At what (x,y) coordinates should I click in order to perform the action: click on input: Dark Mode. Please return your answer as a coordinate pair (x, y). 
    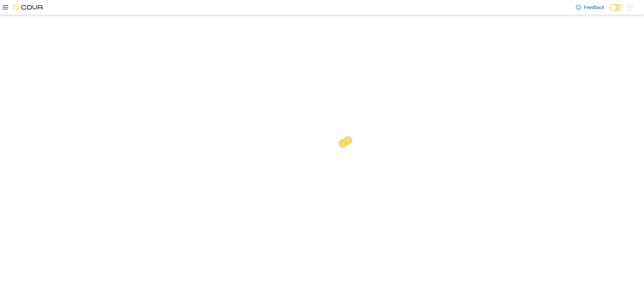
    Looking at the image, I should click on (617, 8).